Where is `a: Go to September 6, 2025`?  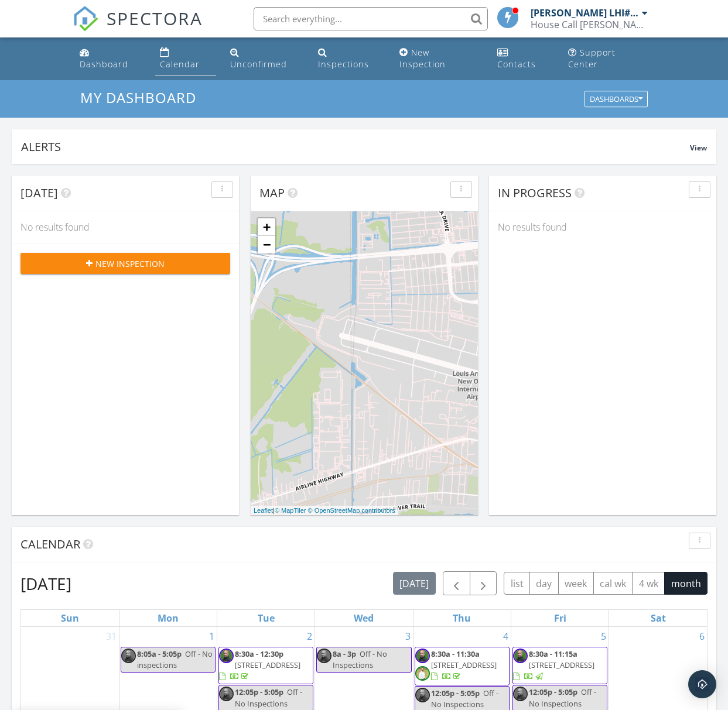
a: Go to September 6, 2025 is located at coordinates (702, 637).